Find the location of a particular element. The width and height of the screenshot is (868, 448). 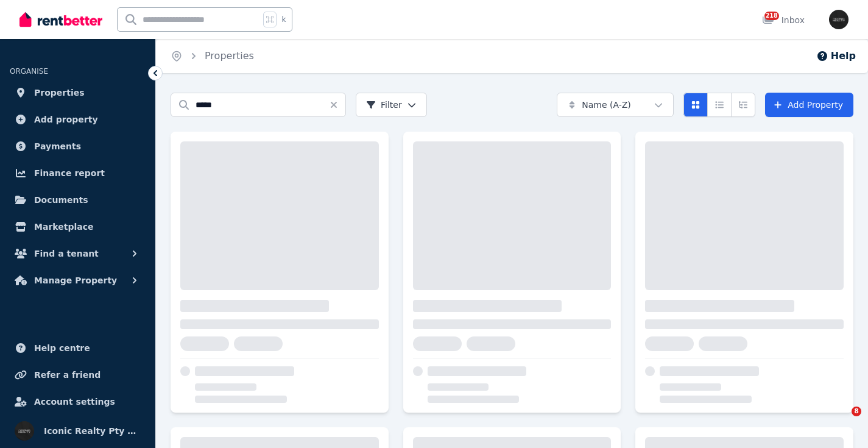

span: Marketplace is located at coordinates (63, 227).